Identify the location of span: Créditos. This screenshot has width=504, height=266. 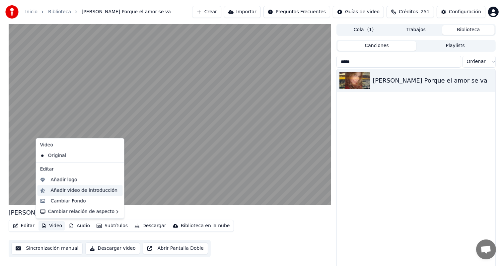
(409, 12).